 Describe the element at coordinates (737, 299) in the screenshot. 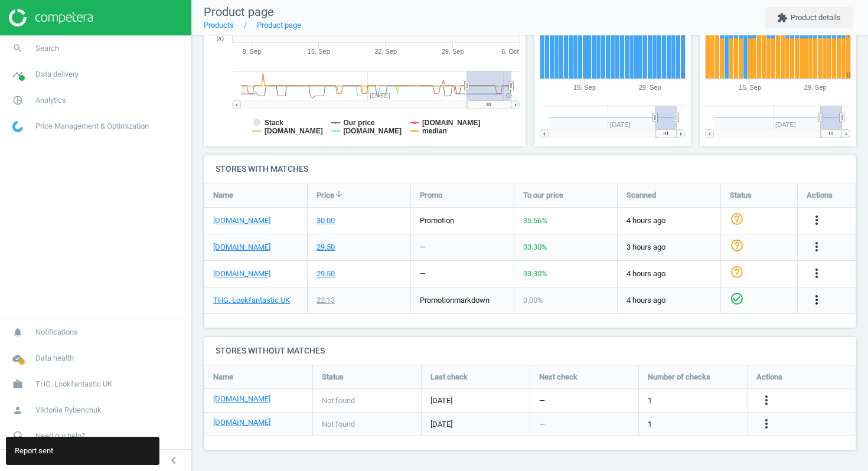

I see `i: check_circle_outline` at that location.